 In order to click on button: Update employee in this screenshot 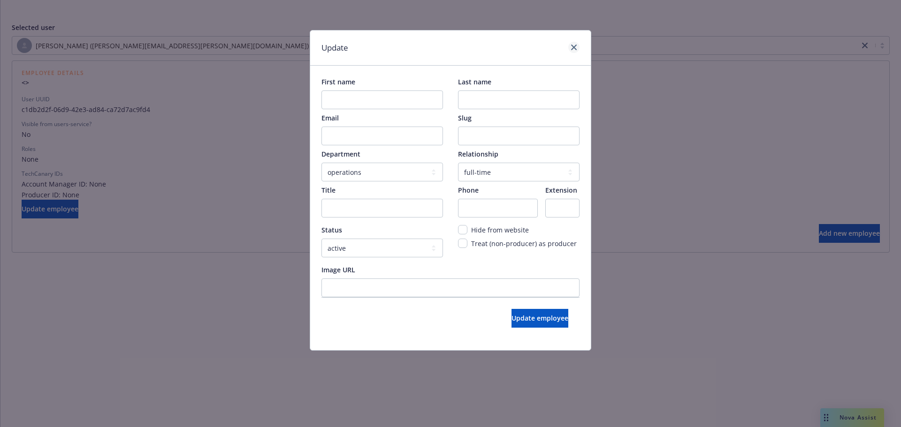, I will do `click(540, 319)`.